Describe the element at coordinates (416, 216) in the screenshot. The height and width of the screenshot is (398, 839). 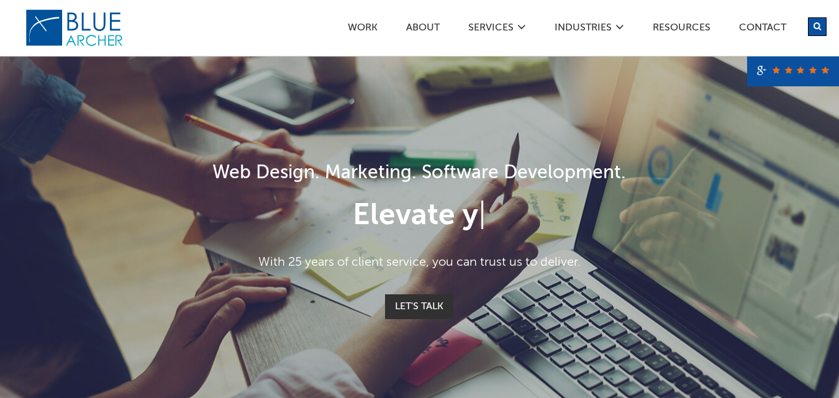
I see `span: Elevate y` at that location.